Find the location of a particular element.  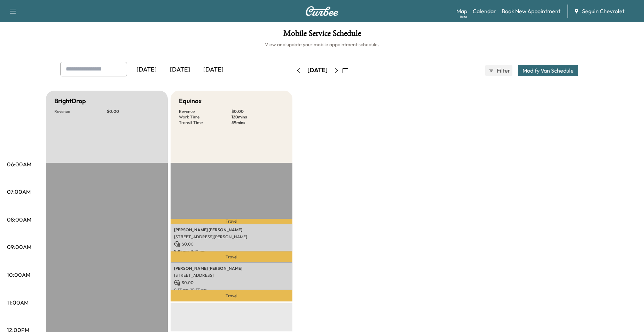

a: Book New Appointment is located at coordinates (530, 11).